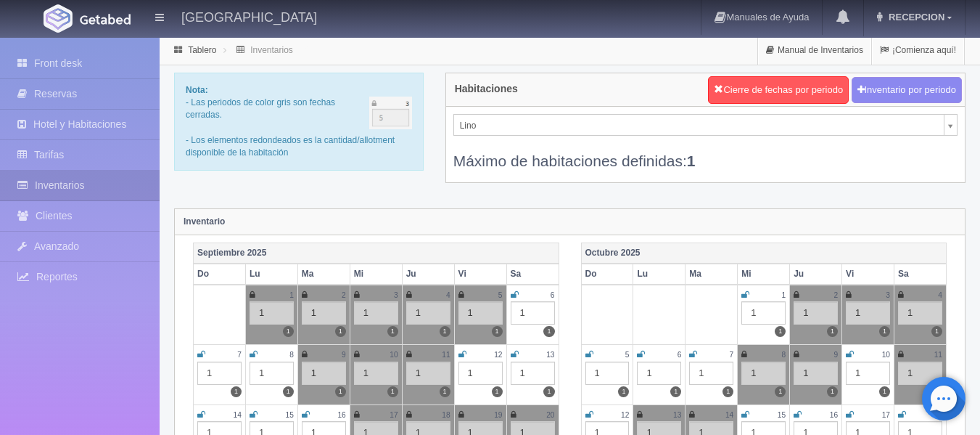 The image size is (980, 435). What do you see at coordinates (705, 125) in the screenshot?
I see `a: Lino` at bounding box center [705, 125].